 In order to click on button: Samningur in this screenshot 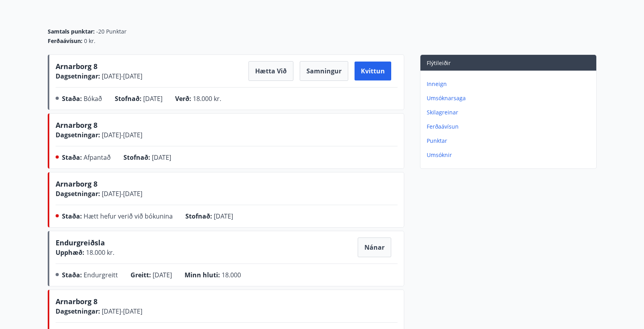, I will do `click(324, 71)`.